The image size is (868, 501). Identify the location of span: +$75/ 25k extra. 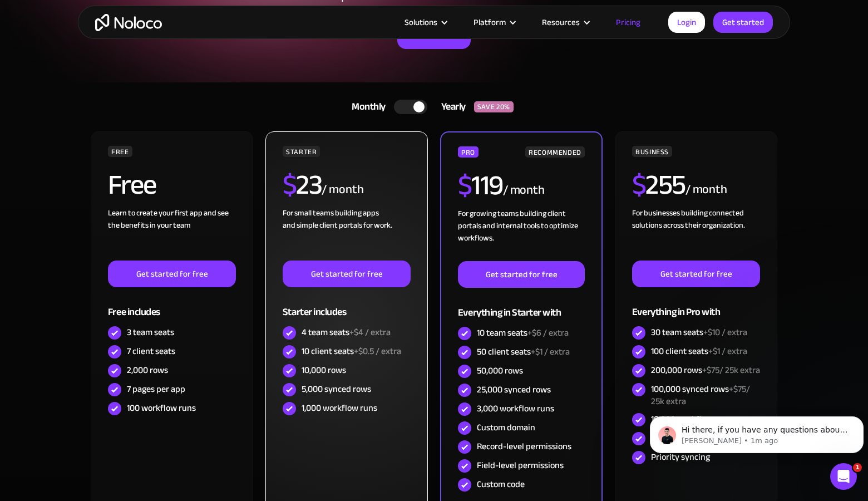
(731, 370).